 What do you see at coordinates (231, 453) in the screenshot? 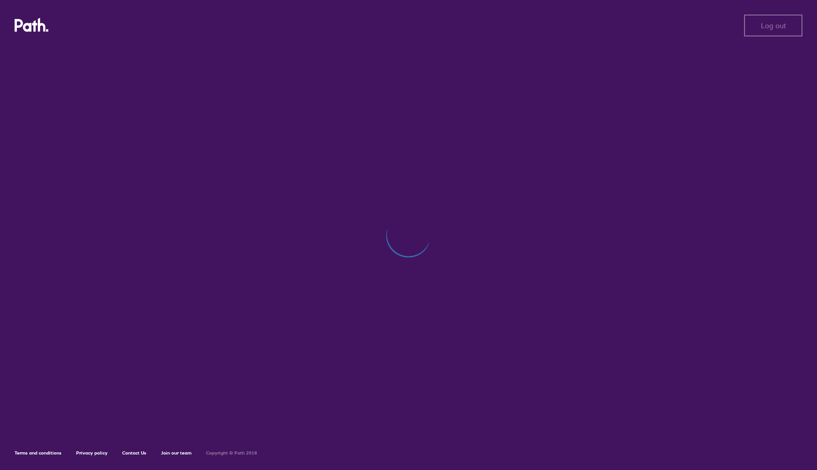
I see `h6: Copyright © Path 2018` at bounding box center [231, 453].